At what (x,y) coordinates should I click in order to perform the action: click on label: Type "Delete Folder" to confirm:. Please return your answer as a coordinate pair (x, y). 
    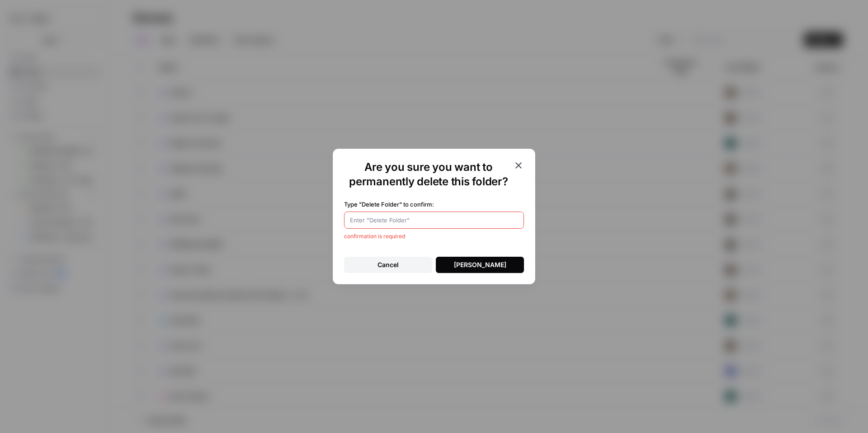
    Looking at the image, I should click on (434, 204).